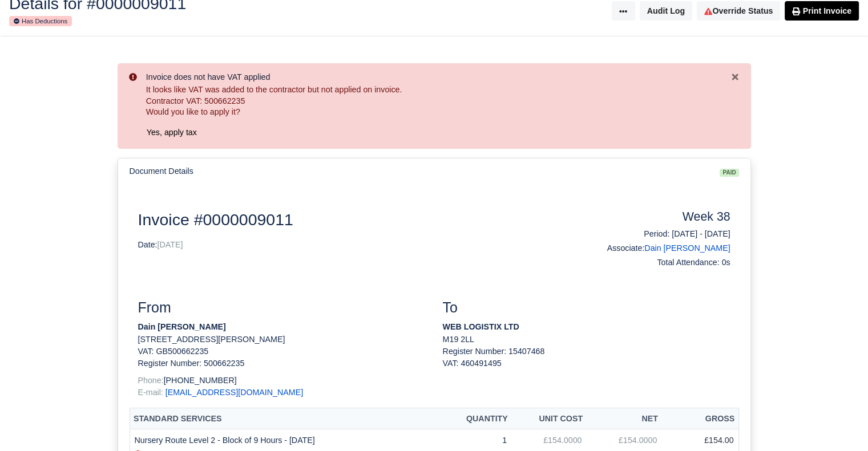  Describe the element at coordinates (728, 173) in the screenshot. I see `span: paid` at that location.